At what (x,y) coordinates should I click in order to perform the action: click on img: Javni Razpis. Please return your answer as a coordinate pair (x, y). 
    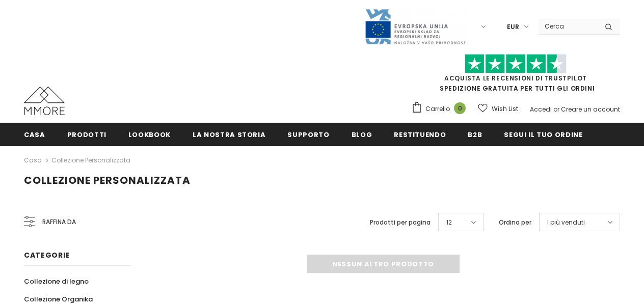
    Looking at the image, I should click on (415, 26).